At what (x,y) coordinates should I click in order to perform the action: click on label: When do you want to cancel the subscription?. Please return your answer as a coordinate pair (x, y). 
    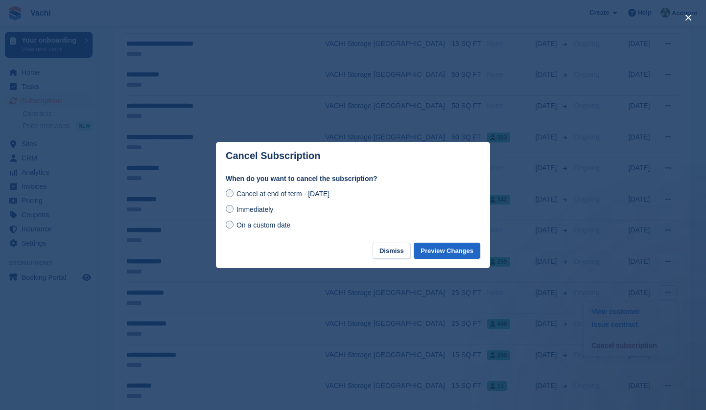
    Looking at the image, I should click on (353, 179).